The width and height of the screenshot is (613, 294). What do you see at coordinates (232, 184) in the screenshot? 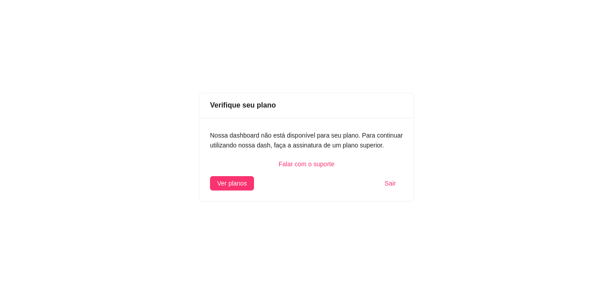
I see `a: Ver planos` at bounding box center [232, 184].